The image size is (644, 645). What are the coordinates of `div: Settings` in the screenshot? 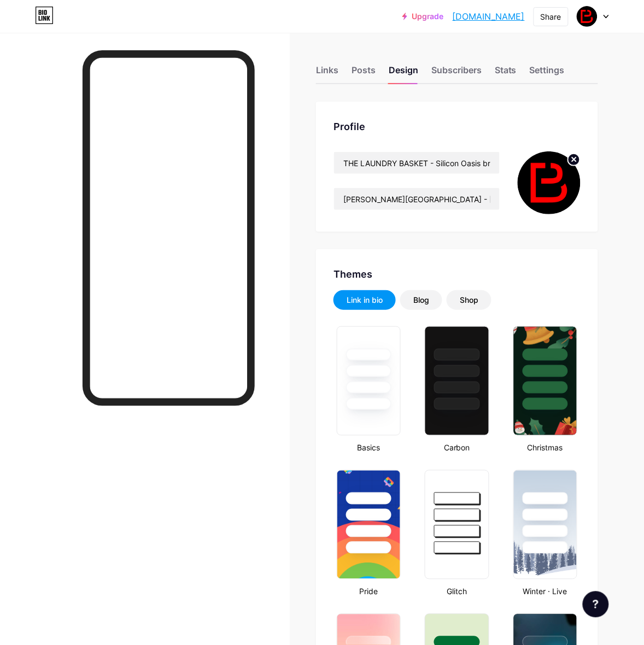 It's located at (547, 73).